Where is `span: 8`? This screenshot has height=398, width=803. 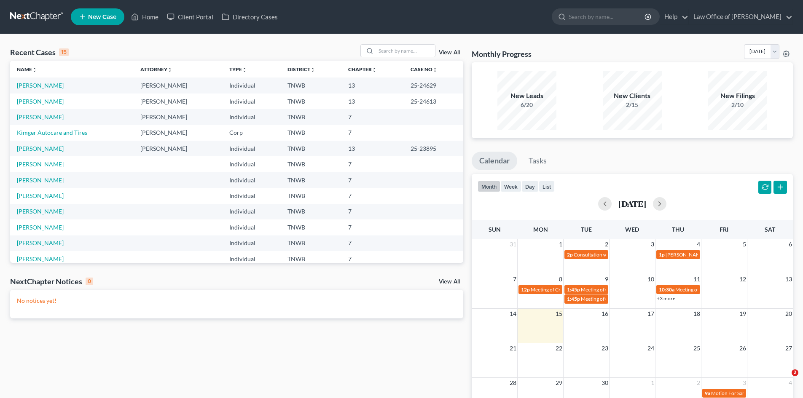 span: 8 is located at coordinates (561, 279).